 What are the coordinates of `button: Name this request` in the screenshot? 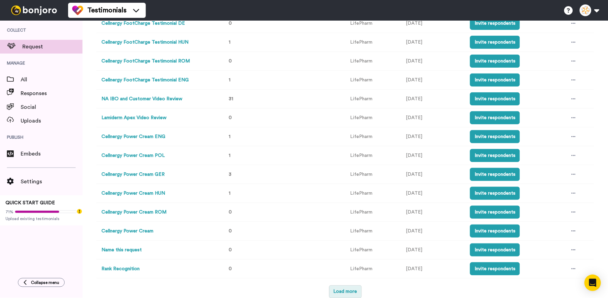 It's located at (121, 250).